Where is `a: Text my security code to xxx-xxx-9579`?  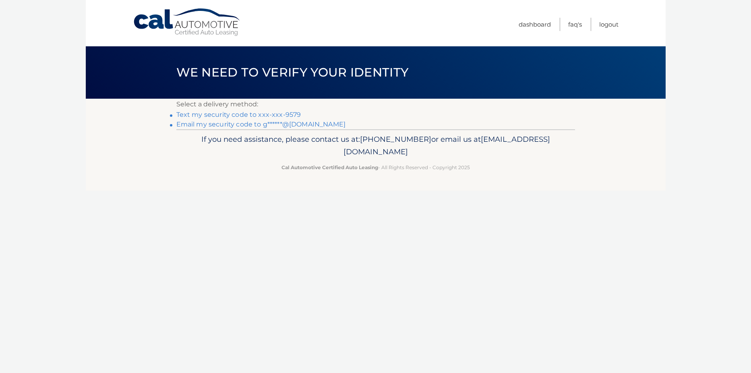 a: Text my security code to xxx-xxx-9579 is located at coordinates (239, 114).